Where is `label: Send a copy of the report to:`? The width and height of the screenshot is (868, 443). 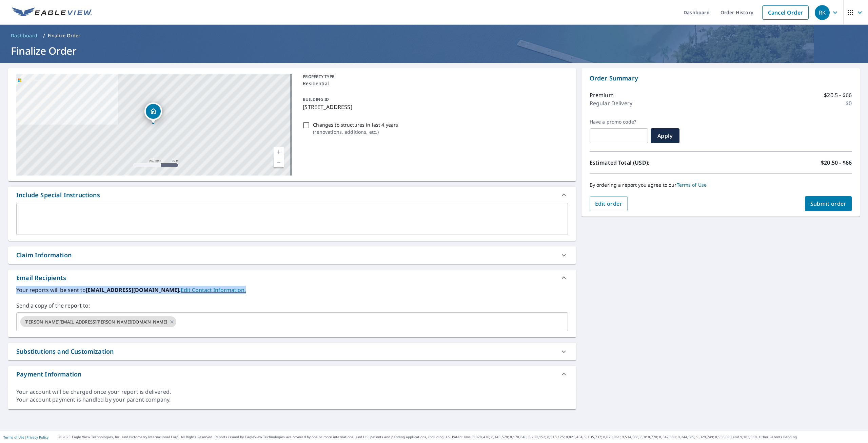 label: Send a copy of the report to: is located at coordinates (292, 305).